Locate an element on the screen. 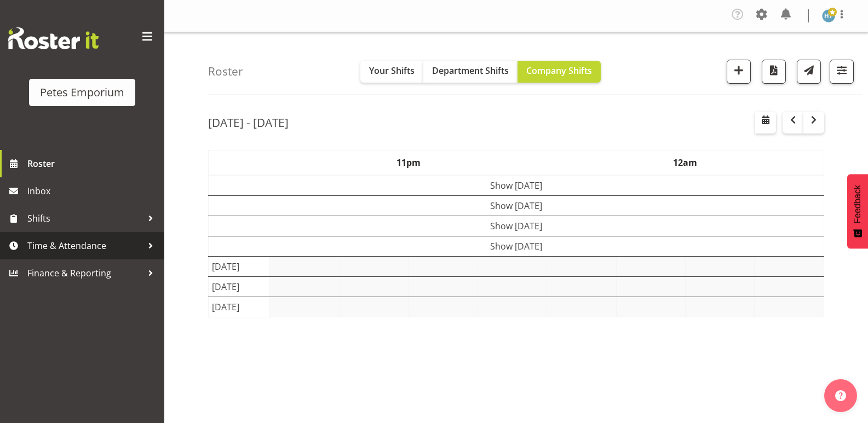 This screenshot has width=868, height=423. span: Finance & Reporting is located at coordinates (85, 273).